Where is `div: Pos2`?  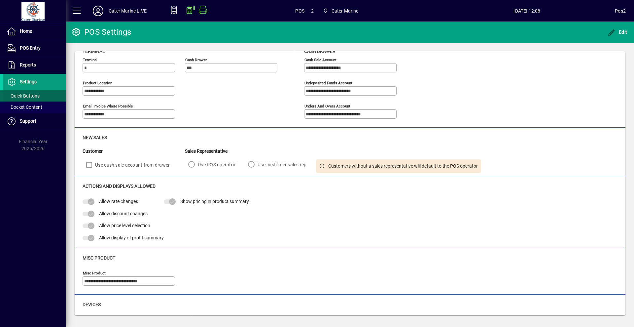
div: Pos2 is located at coordinates (620, 11).